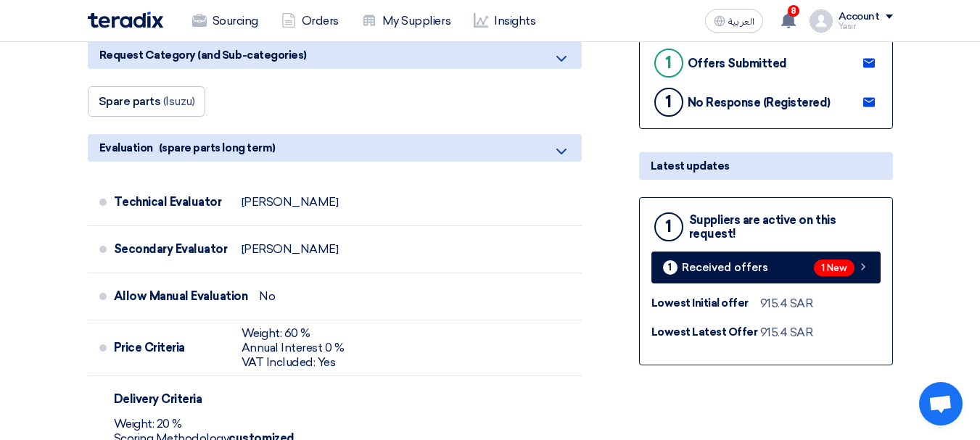 Image resolution: width=980 pixels, height=440 pixels. Describe the element at coordinates (204, 55) in the screenshot. I see `span: Request Category (and Sub-categories)` at that location.